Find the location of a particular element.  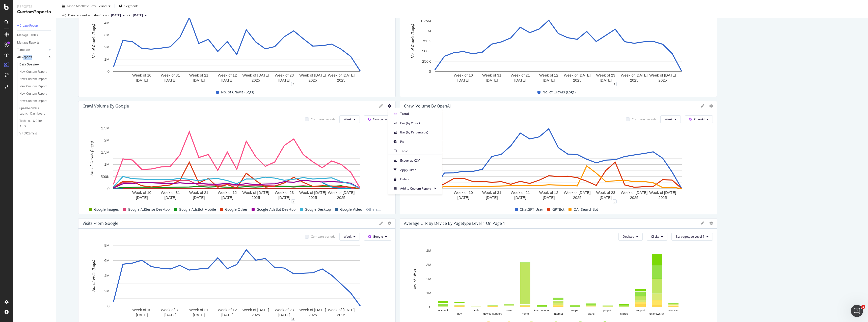

span: OpenAI is located at coordinates (699, 119).